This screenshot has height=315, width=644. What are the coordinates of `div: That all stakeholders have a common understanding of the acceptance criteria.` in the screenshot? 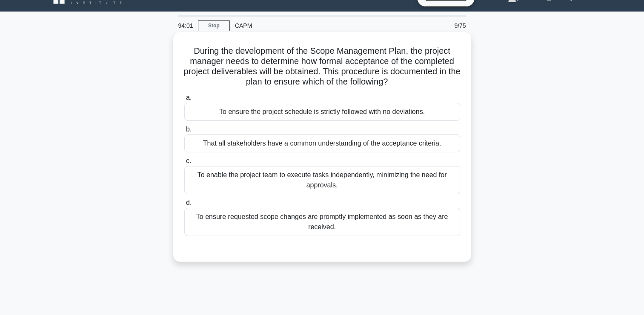 It's located at (322, 143).